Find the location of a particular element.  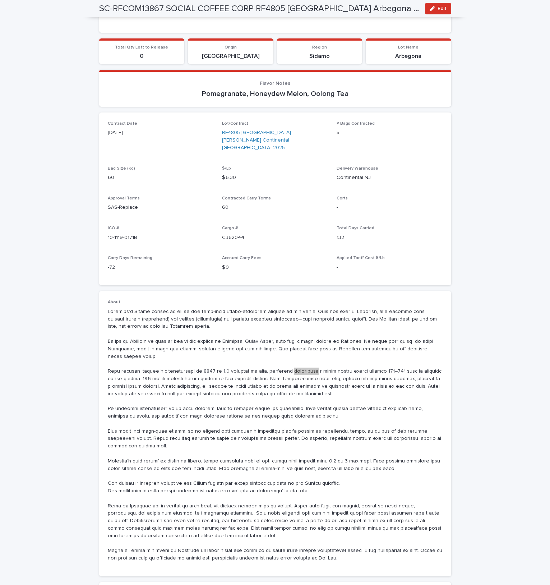

p: 5 is located at coordinates (390, 133).